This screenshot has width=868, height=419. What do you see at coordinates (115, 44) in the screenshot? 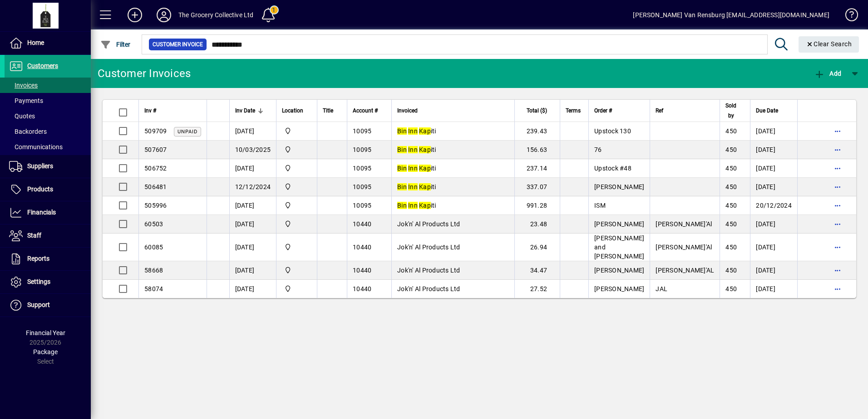
I see `span: Filter` at bounding box center [115, 44].